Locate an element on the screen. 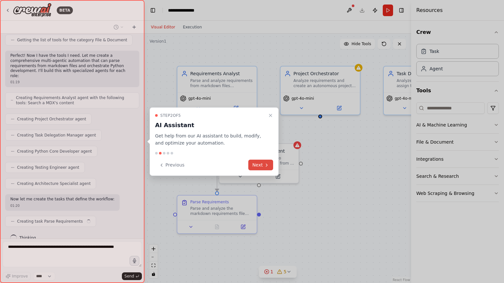 Image resolution: width=504 pixels, height=283 pixels. button: Previous is located at coordinates (172, 165).